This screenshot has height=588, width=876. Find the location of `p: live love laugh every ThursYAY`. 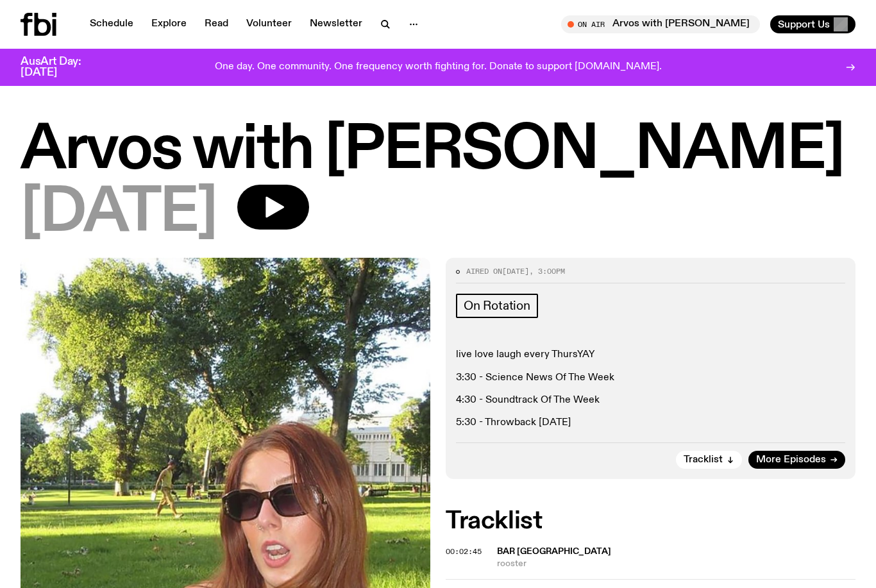

p: live love laugh every ThursYAY is located at coordinates (651, 355).